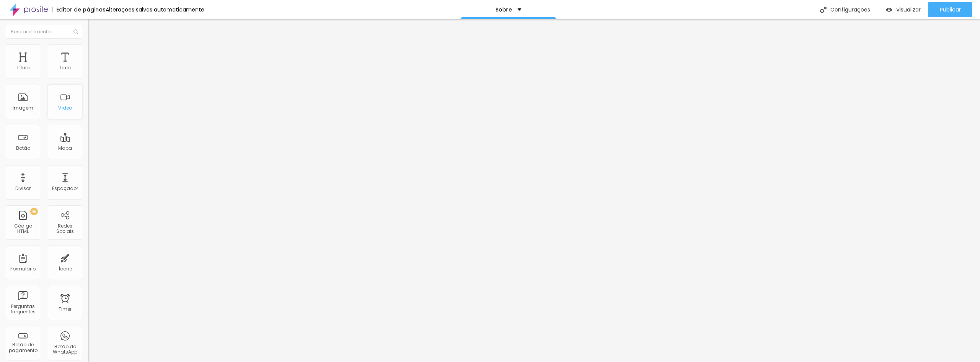 The width and height of the screenshot is (980, 362). Describe the element at coordinates (78, 10) in the screenshot. I see `div: Editor de páginas` at that location.